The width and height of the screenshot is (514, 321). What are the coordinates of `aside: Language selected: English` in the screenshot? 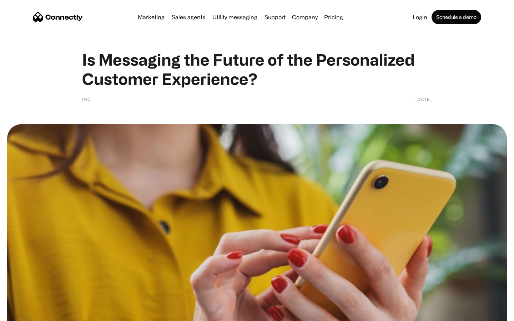 It's located at (25, 314).